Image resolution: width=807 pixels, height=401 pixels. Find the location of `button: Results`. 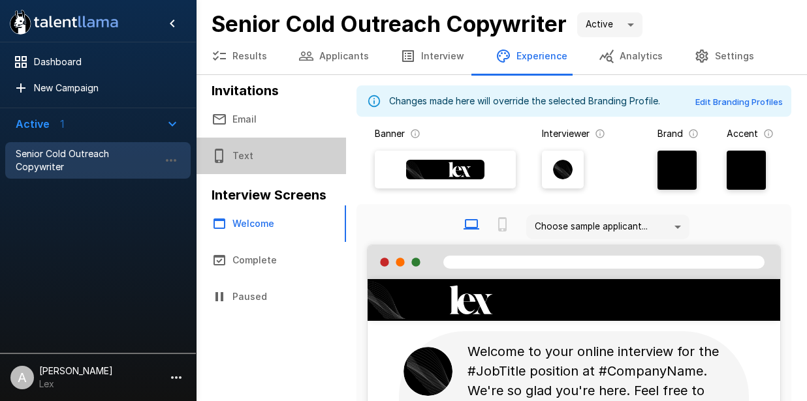

button: Results is located at coordinates (239, 56).